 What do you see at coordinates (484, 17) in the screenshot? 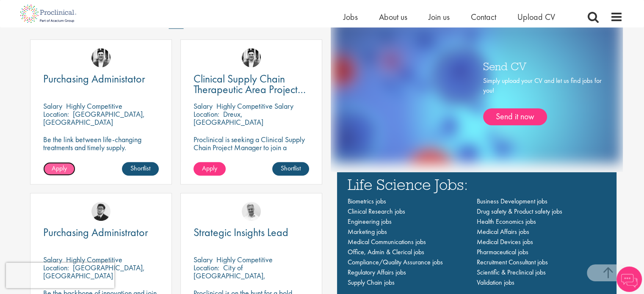
I see `a: Contact` at bounding box center [484, 17].